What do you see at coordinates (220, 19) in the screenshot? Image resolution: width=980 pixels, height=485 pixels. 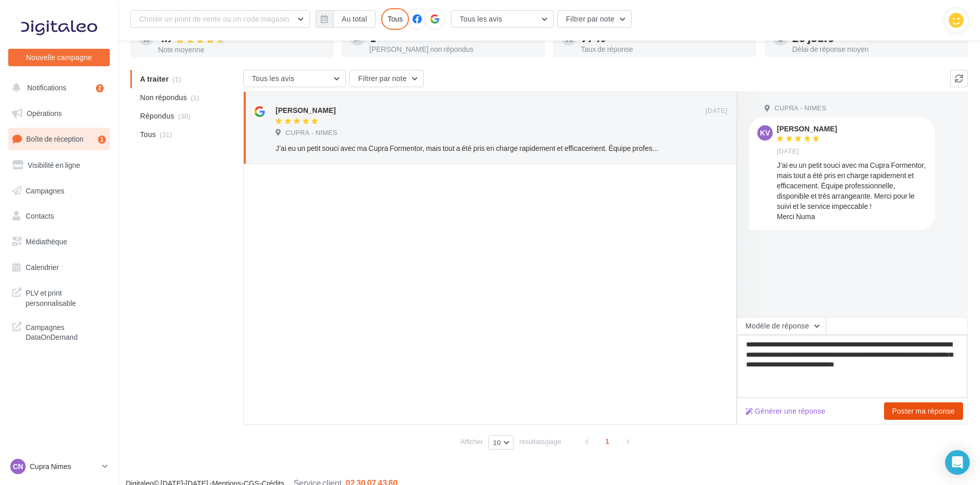 I see `button: Choisir un point de vente ou un code magasin` at bounding box center [220, 19].